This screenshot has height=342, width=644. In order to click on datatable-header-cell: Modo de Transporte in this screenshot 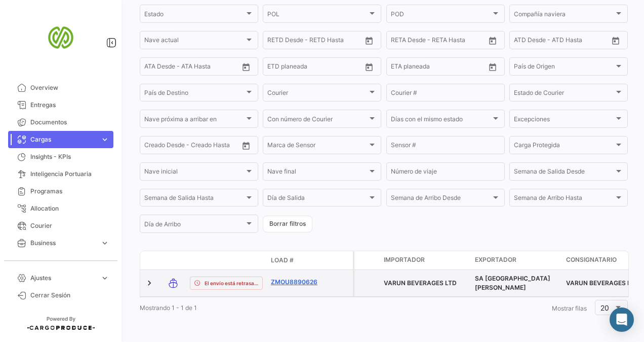, I will do `click(173, 260)`.